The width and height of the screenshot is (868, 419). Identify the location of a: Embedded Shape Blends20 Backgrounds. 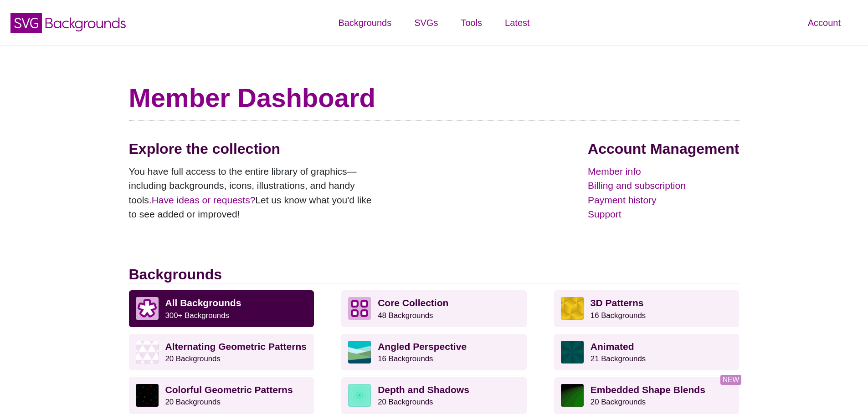
(646, 395).